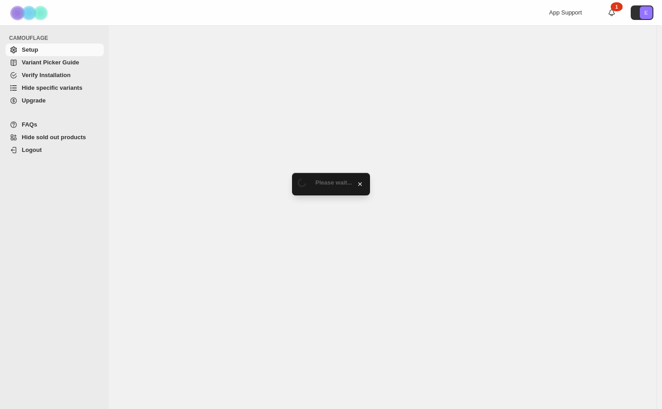 The width and height of the screenshot is (662, 409). Describe the element at coordinates (54, 63) in the screenshot. I see `a: Variant Picker Guide` at that location.